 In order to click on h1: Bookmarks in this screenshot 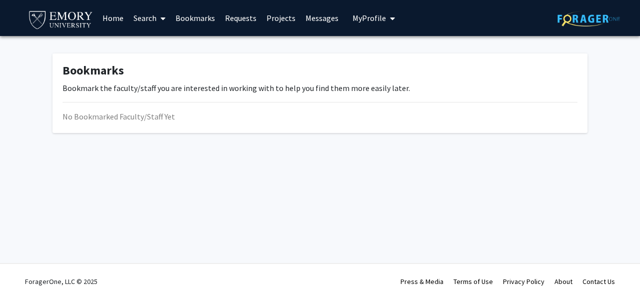, I will do `click(320, 70)`.